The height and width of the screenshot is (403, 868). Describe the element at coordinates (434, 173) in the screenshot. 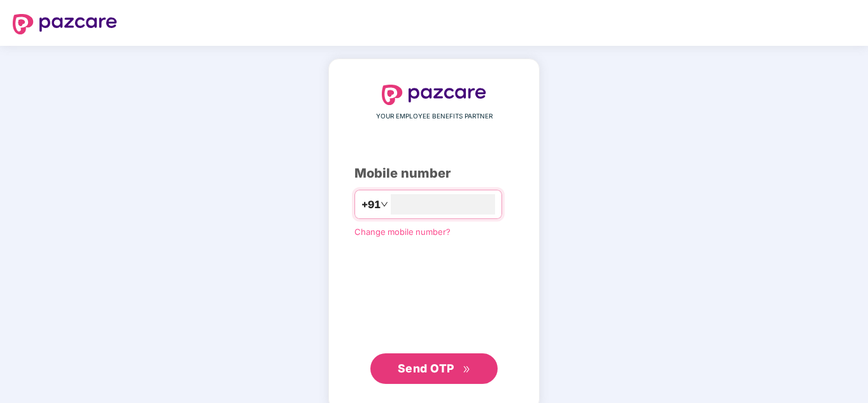

I see `div: Mobile number` at that location.